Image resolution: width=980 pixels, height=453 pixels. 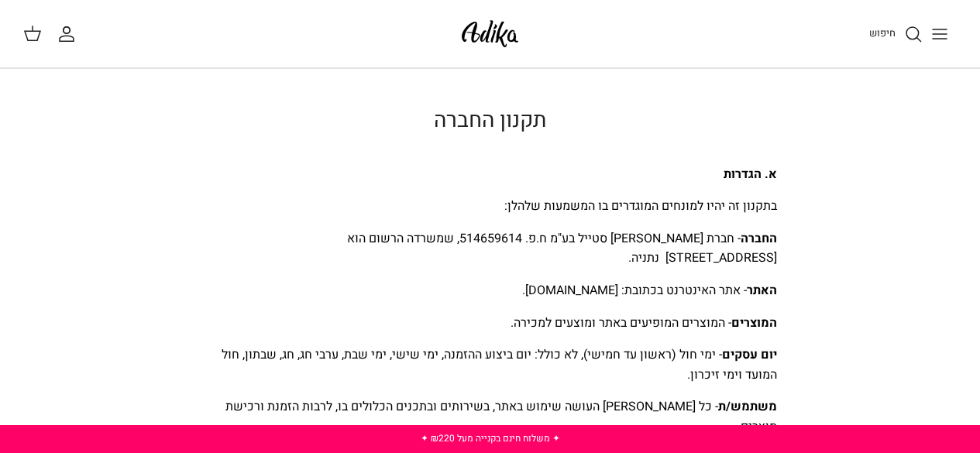 What do you see at coordinates (490, 121) in the screenshot?
I see `h1: תקנון החברה` at bounding box center [490, 121].